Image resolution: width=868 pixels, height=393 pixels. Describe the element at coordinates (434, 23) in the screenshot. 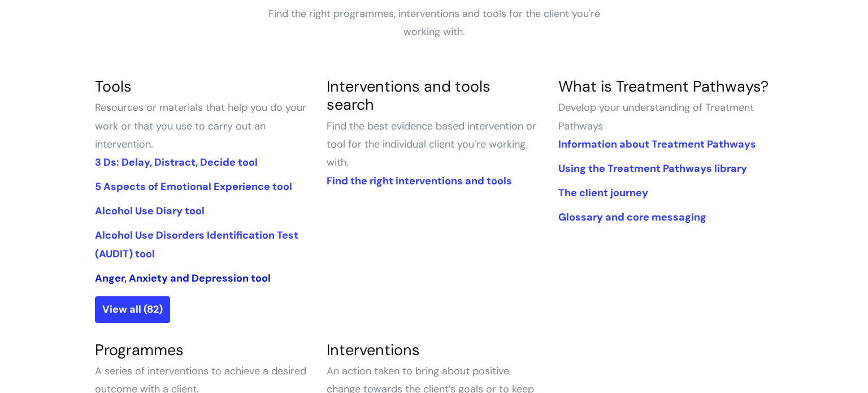

I see `p: Find the right programmes, interventions and tools for the client you're working with.` at that location.